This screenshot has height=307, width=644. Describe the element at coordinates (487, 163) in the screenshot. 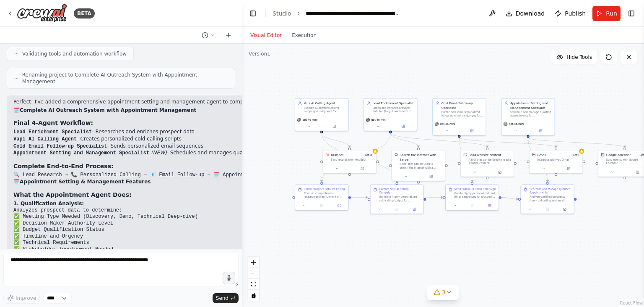

I see `div: ScrapeWebsiteToolRead website contentA tool that can be used to read a website content.` at that location.